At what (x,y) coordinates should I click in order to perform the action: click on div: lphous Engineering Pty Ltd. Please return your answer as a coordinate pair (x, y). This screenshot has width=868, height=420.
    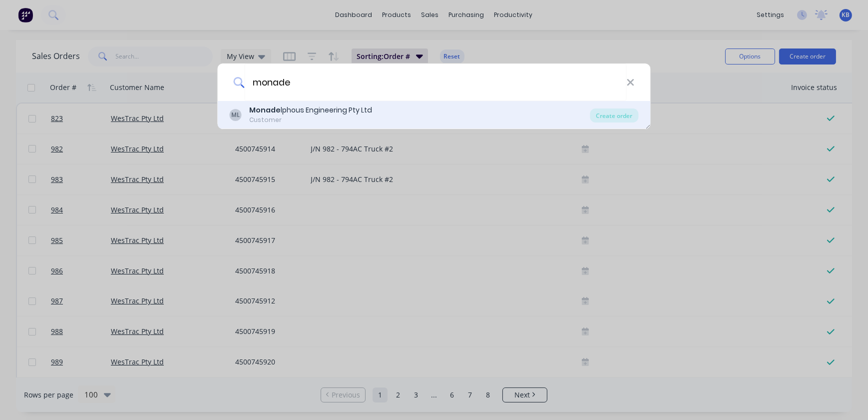
    Looking at the image, I should click on (311, 110).